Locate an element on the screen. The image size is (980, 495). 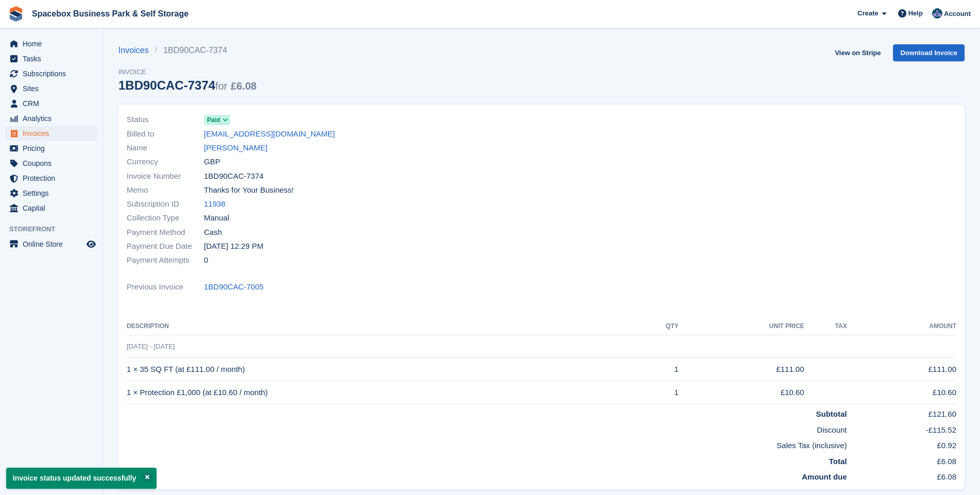
img: Daud is located at coordinates (937, 13).